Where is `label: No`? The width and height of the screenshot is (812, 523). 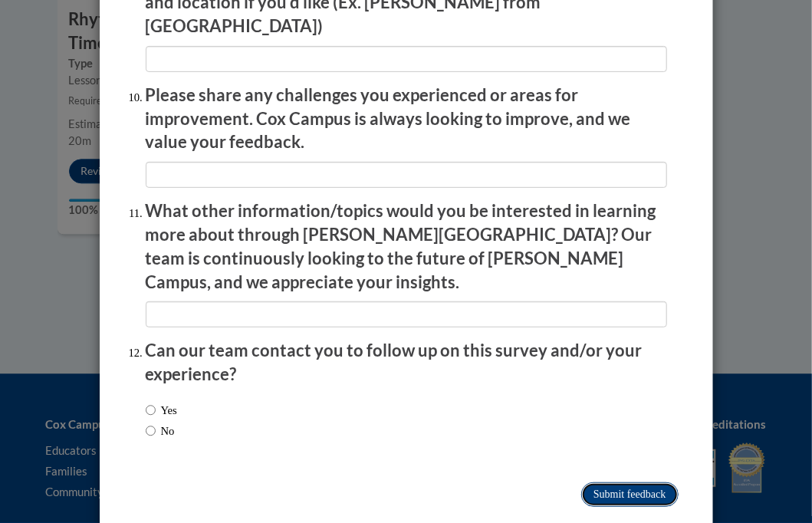 label: No is located at coordinates (160, 431).